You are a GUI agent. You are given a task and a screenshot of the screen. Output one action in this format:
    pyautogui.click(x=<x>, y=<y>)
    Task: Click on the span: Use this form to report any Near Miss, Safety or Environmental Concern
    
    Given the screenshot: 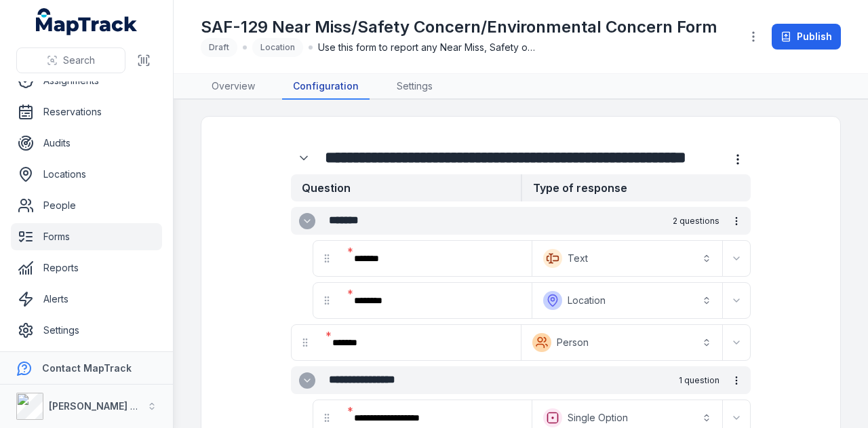 What is the action you would take?
    pyautogui.click(x=427, y=47)
    